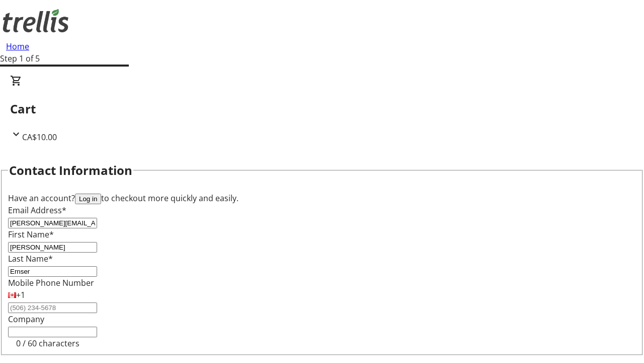 This screenshot has height=363, width=644. What do you see at coordinates (322, 109) in the screenshot?
I see `div: CartCA$10.00` at bounding box center [322, 109].